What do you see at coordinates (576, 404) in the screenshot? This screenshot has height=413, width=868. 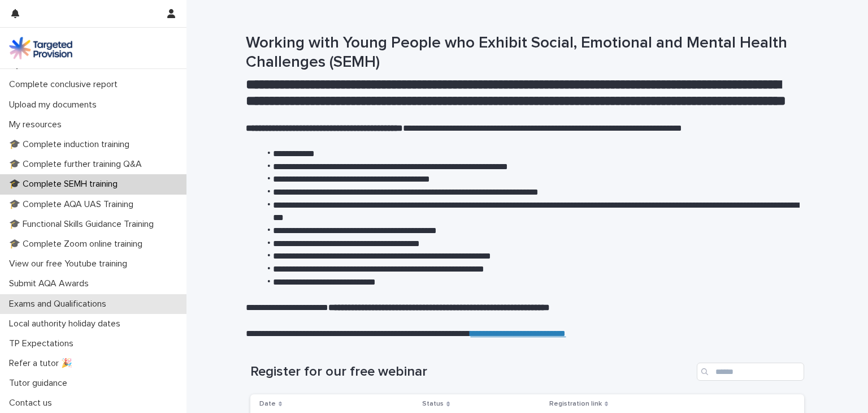 I see `p: Registration link` at bounding box center [576, 404].